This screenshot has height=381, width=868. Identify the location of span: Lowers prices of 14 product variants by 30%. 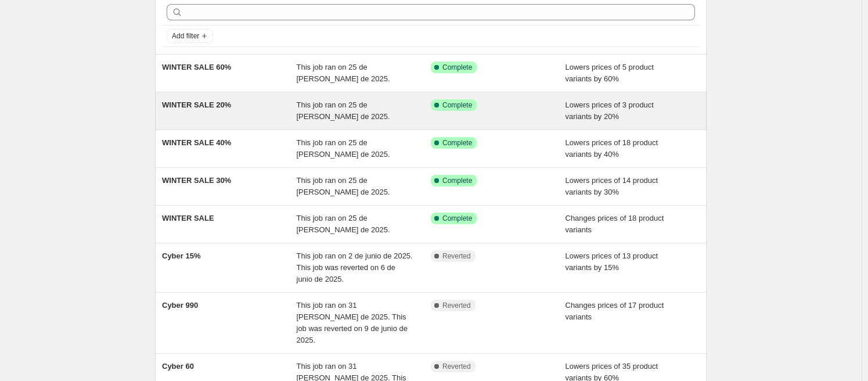
(612, 186).